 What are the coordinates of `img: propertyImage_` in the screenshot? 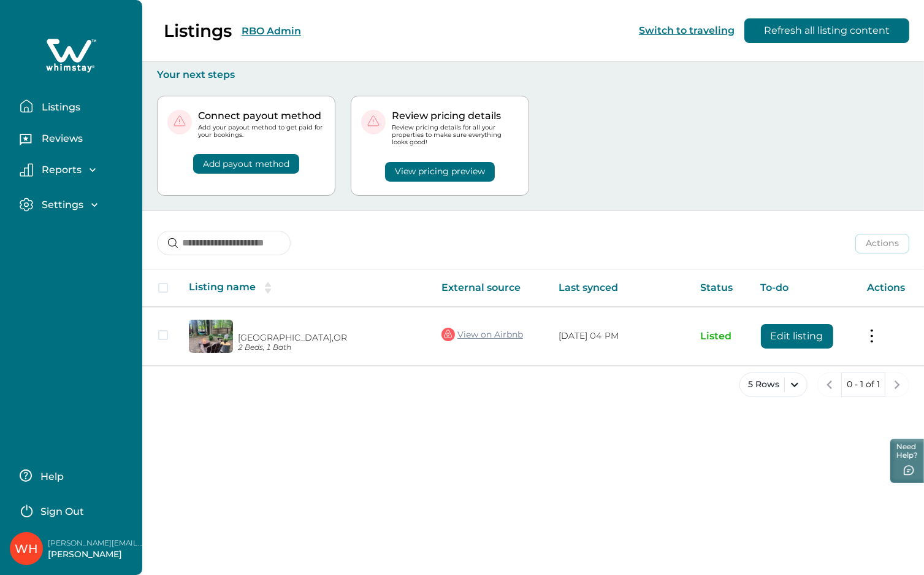 It's located at (211, 336).